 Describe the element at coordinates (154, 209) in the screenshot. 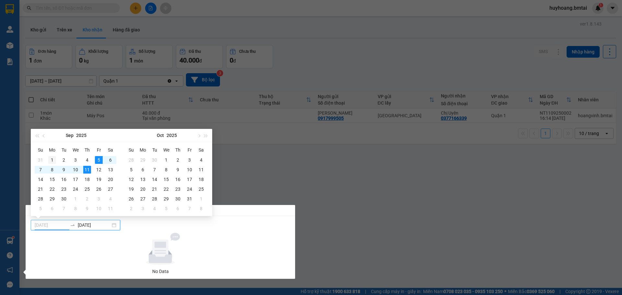

I see `td: 2025-11-04` at that location.